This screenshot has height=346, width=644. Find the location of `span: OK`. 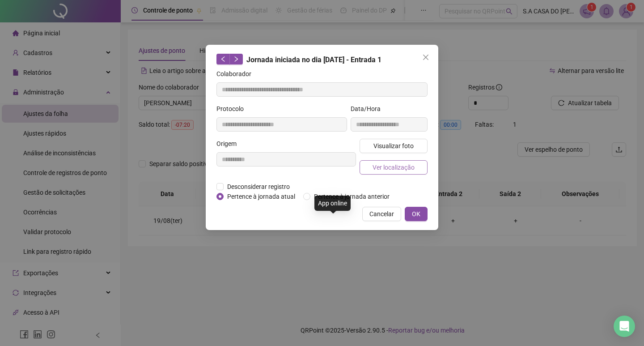

span: OK is located at coordinates (416, 214).